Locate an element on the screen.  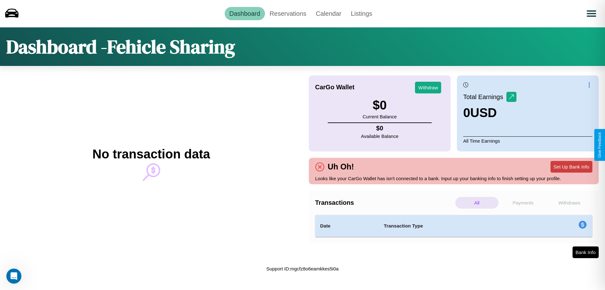
p: Looks like your CarGo Wallet has isn't connected to a bank. Input up your banking info to finish ... is located at coordinates (454, 178).